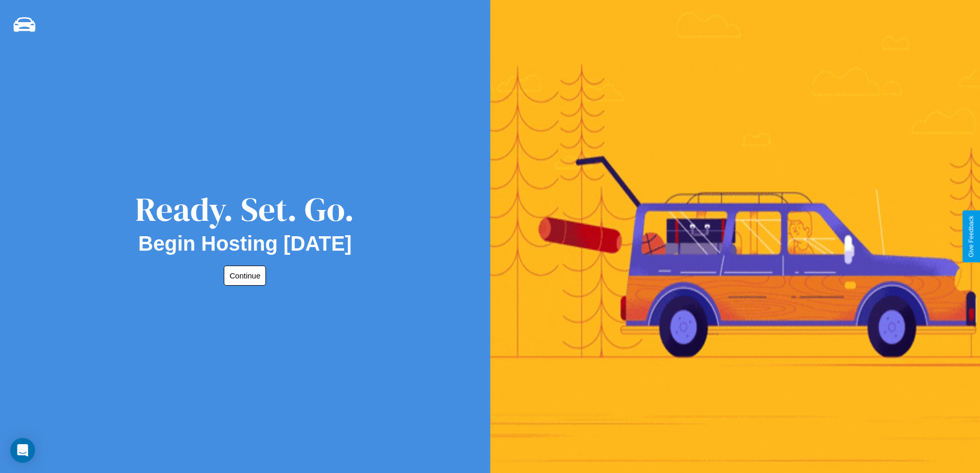 The width and height of the screenshot is (980, 473). What do you see at coordinates (245, 209) in the screenshot?
I see `div: Ready. Set. Go.` at bounding box center [245, 209].